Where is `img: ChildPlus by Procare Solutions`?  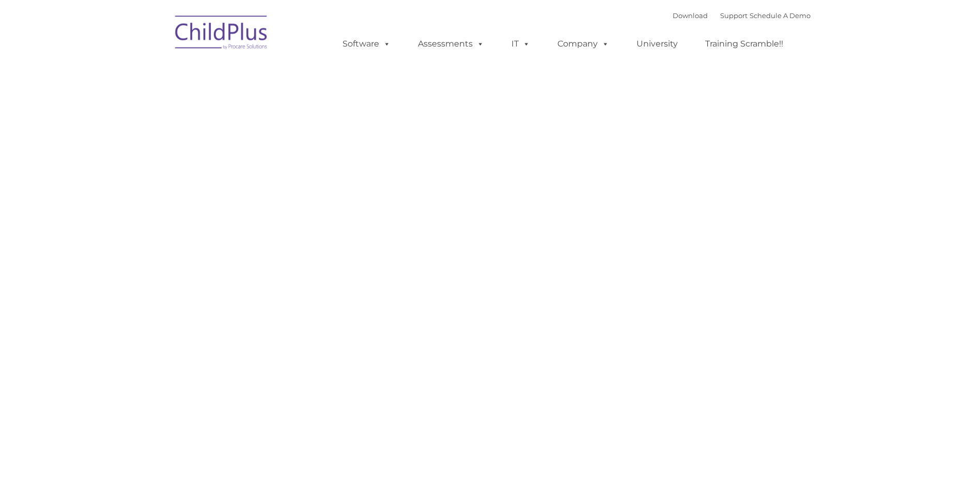 img: ChildPlus by Procare Solutions is located at coordinates (222, 35).